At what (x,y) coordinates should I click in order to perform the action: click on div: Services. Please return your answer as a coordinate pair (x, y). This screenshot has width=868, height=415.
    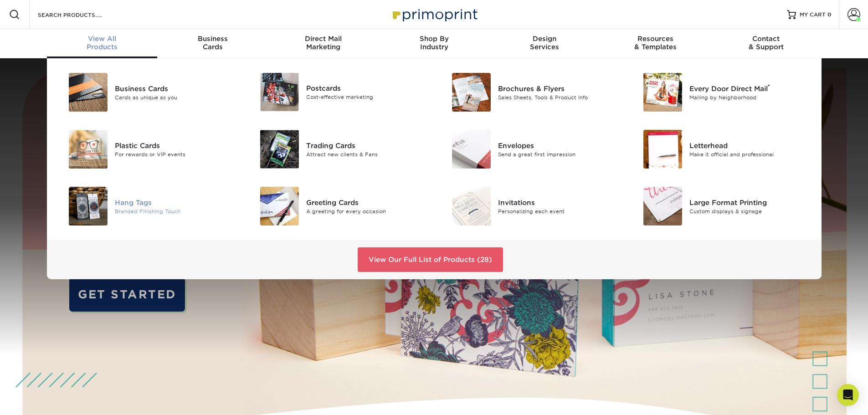
    Looking at the image, I should click on (544, 43).